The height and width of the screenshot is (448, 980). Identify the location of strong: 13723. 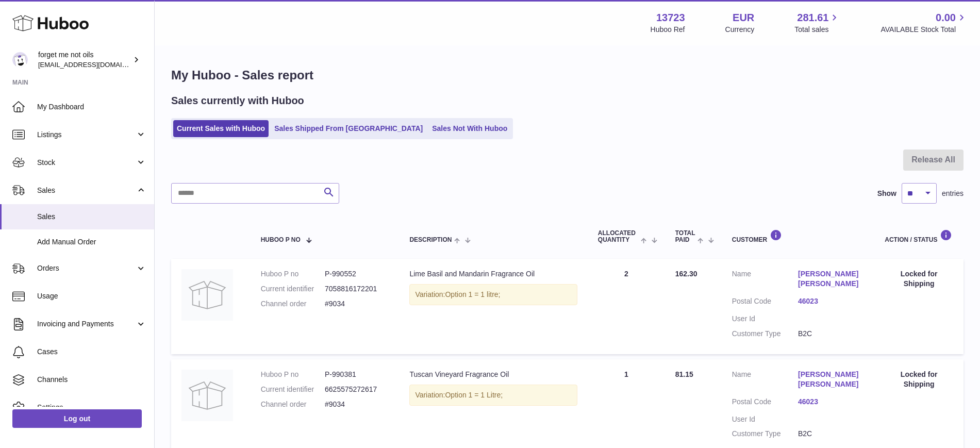
(671, 17).